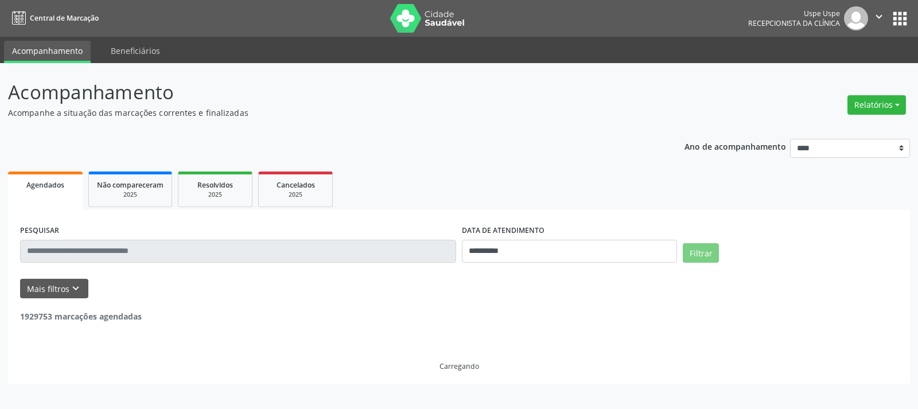  I want to click on button: Filtrar, so click(701, 253).